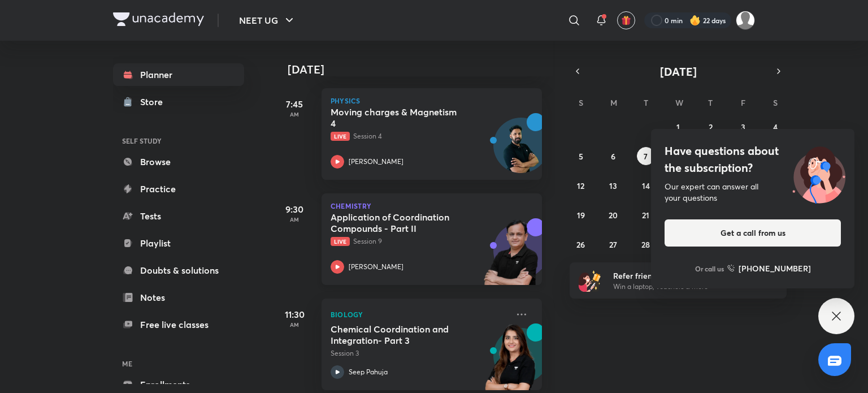 This screenshot has height=393, width=868. I want to click on button: October 19, 2025, so click(581, 215).